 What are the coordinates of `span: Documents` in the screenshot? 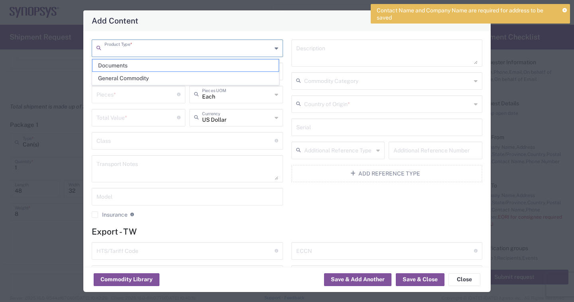 It's located at (185, 65).